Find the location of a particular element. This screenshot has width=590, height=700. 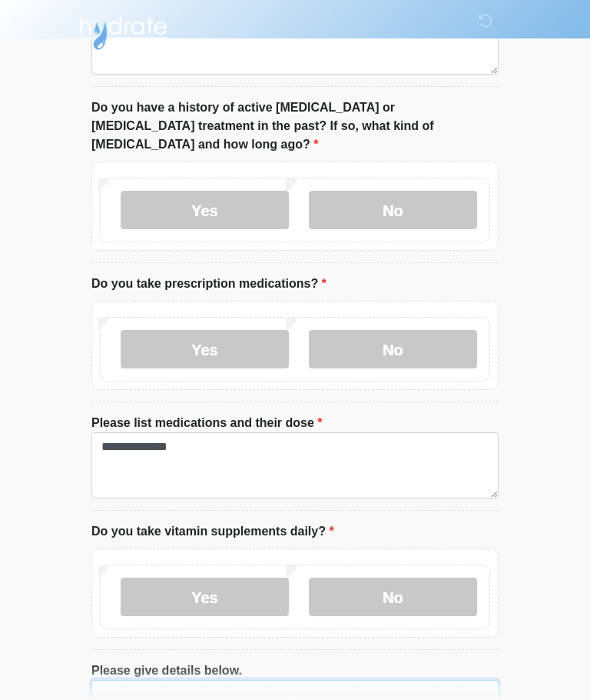

label: Do you take prescription medications? is located at coordinates (209, 283).